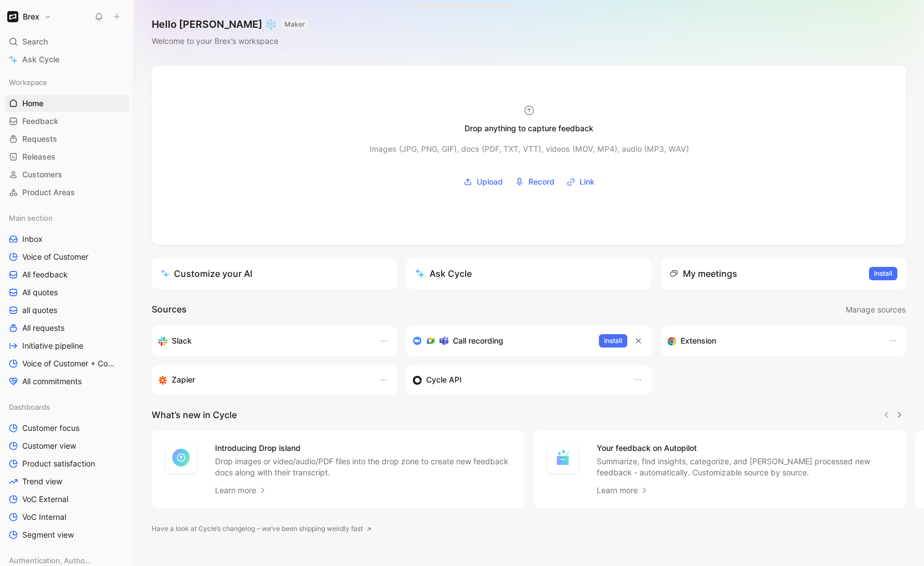  What do you see at coordinates (45, 499) in the screenshot?
I see `span: VoC External` at bounding box center [45, 499].